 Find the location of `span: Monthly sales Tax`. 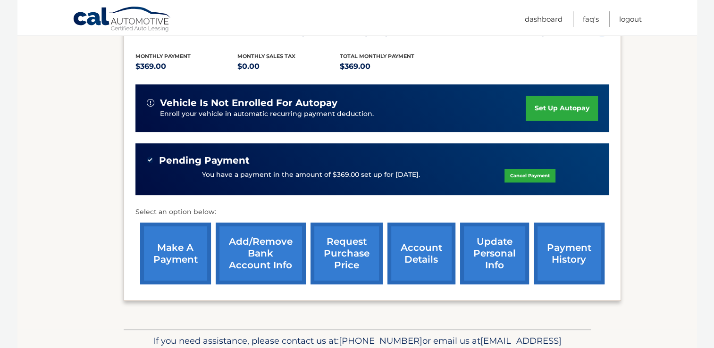

span: Monthly sales Tax is located at coordinates (266, 56).